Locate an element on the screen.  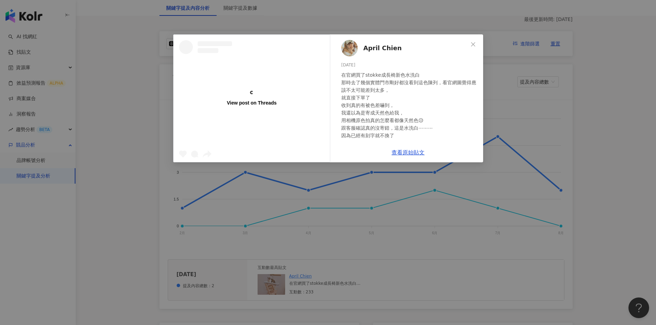
span: close is located at coordinates (473, 44).